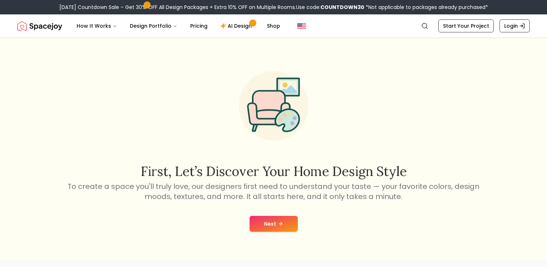 Image resolution: width=547 pixels, height=267 pixels. I want to click on a: Pricing, so click(199, 26).